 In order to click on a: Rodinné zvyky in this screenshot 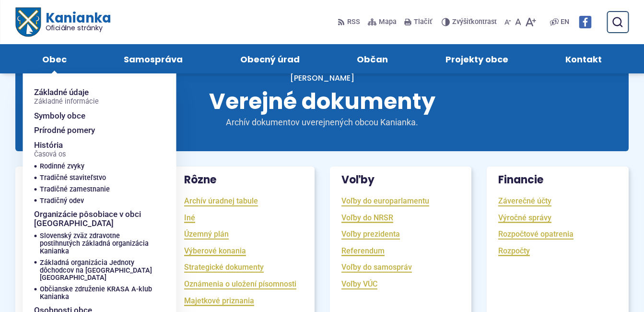, I will do `click(95, 166)`.